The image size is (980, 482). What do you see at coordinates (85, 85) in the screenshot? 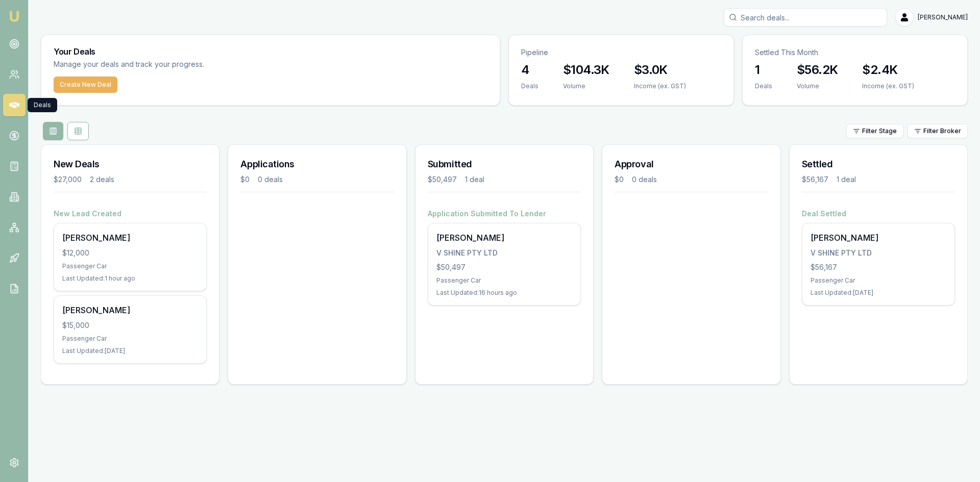
I see `a: Create New Deal` at bounding box center [85, 85].